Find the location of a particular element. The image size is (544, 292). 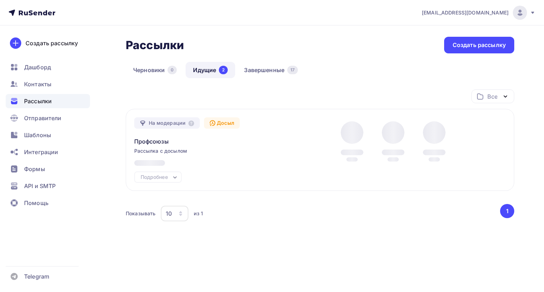

a: Шаблоны is located at coordinates (48, 135).